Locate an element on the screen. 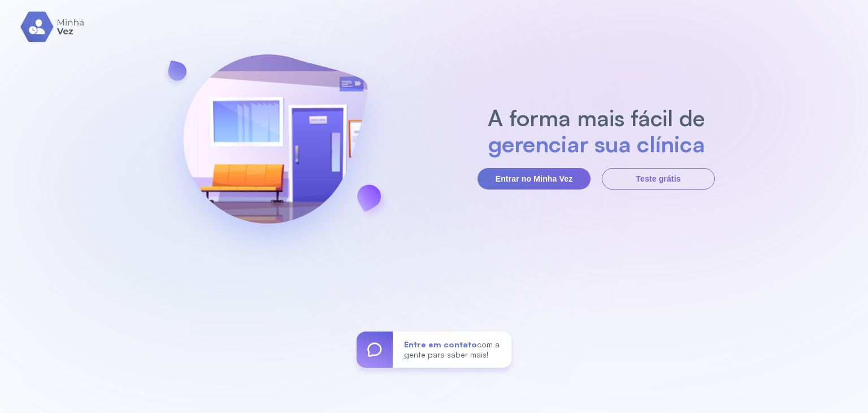 Image resolution: width=868 pixels, height=413 pixels. a: Entre em contatocom a gente para saber mais! is located at coordinates (434, 349).